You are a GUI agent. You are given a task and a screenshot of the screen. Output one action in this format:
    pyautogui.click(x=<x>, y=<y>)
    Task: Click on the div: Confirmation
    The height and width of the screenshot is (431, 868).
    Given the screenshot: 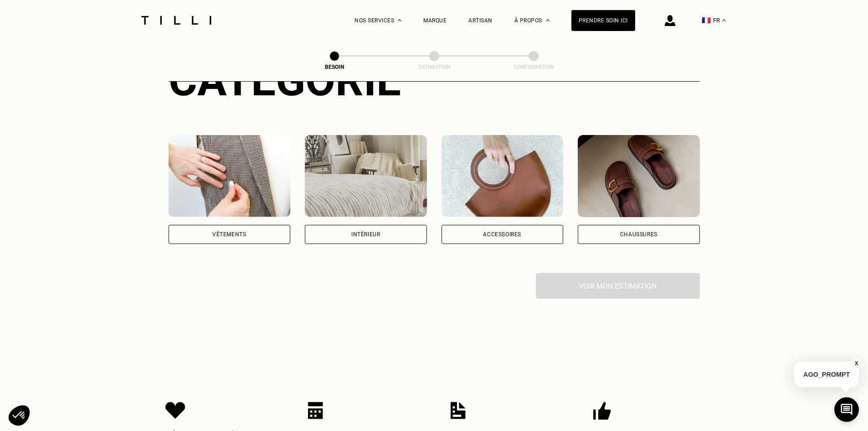 What is the action you would take?
    pyautogui.click(x=533, y=67)
    